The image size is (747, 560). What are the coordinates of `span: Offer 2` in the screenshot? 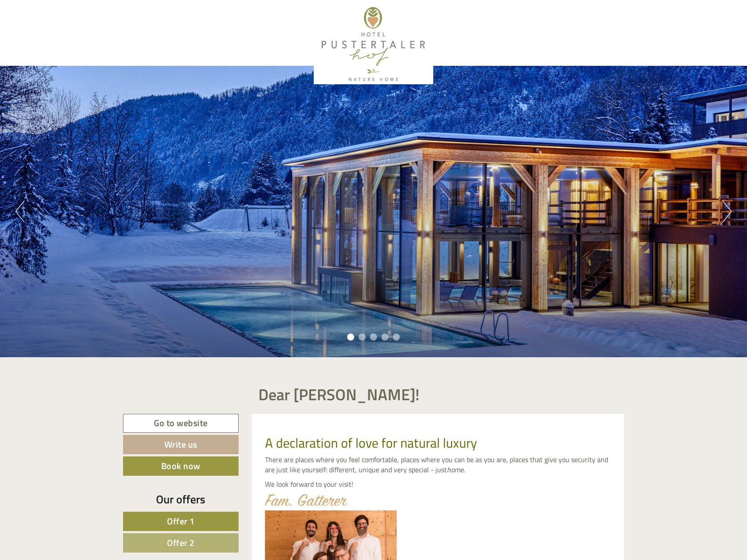 It's located at (181, 543).